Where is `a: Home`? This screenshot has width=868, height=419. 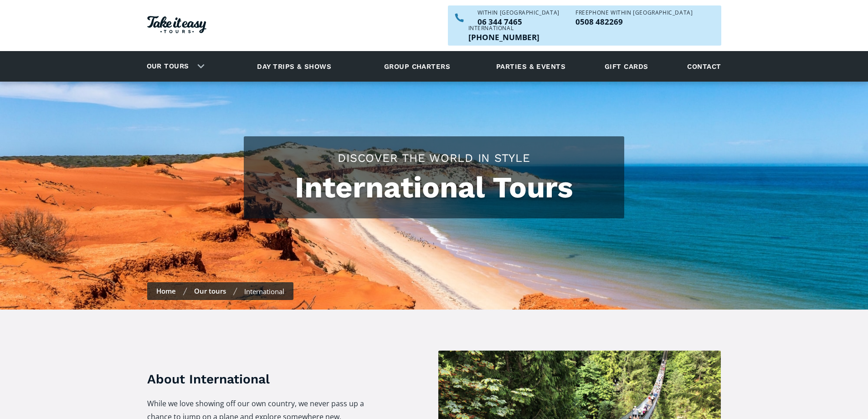 a: Home is located at coordinates (166, 291).